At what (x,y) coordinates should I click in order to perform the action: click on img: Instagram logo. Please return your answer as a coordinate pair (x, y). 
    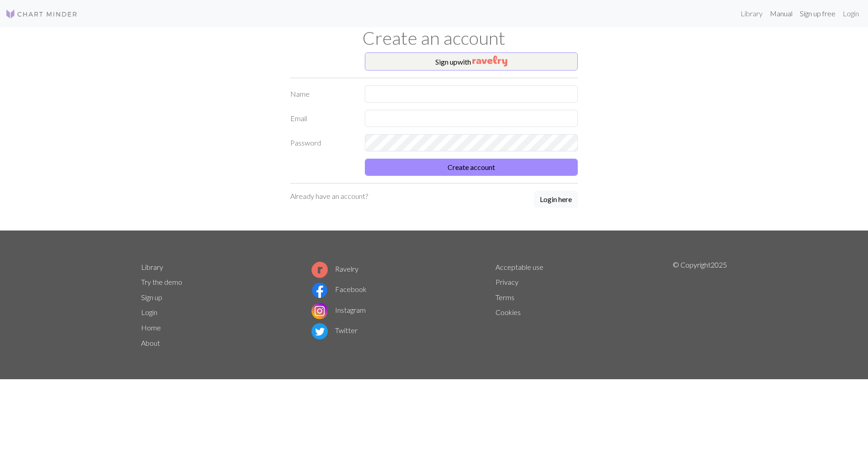
    Looking at the image, I should click on (319, 311).